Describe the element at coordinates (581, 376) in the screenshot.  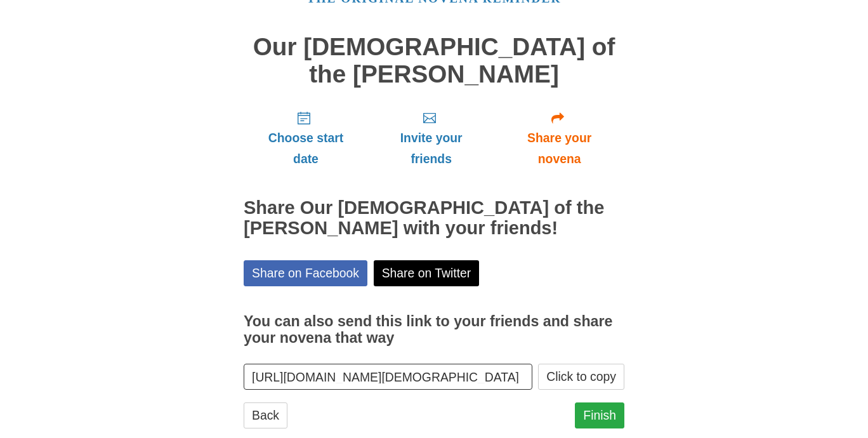
I see `button: Click to copy` at that location.